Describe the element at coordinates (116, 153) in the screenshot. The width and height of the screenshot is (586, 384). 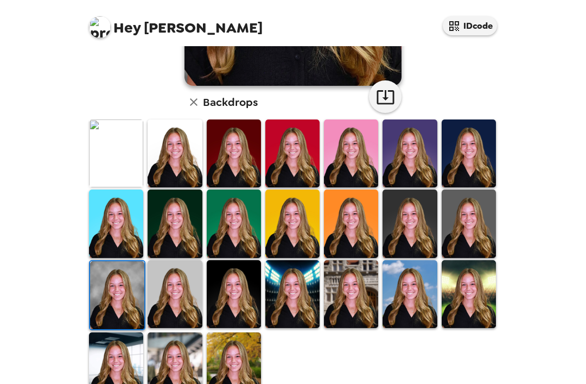
I see `img: Original` at that location.